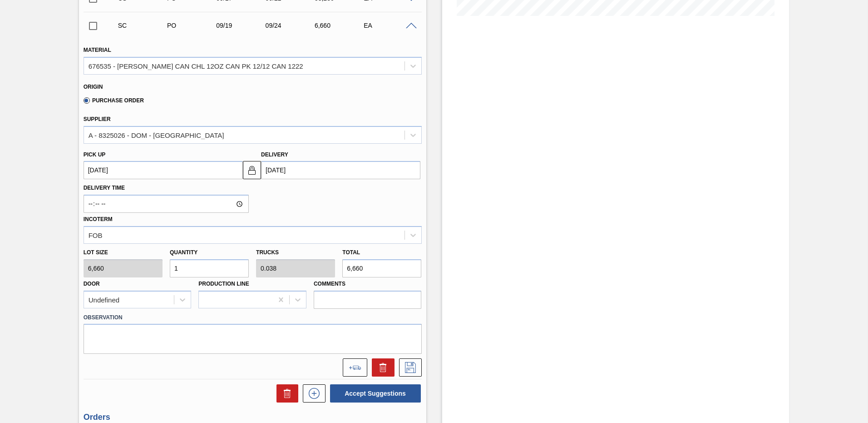  What do you see at coordinates (408, 367) in the screenshot?
I see `div: Save Suggestion` at bounding box center [408, 367].